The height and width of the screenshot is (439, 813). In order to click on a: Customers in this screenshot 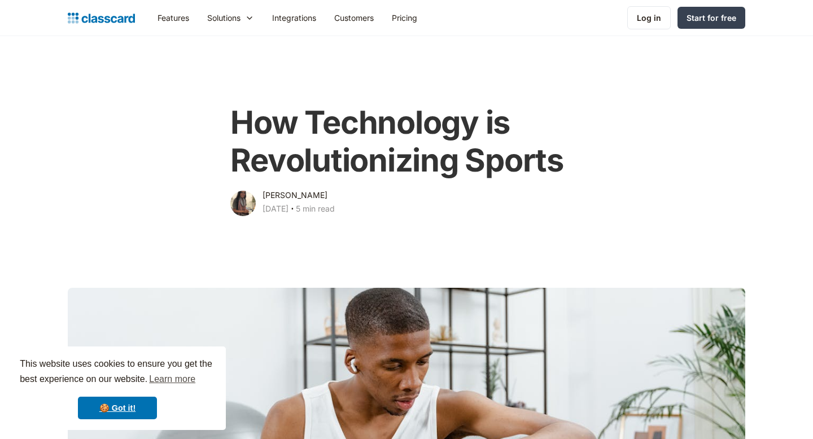, I will do `click(354, 18)`.